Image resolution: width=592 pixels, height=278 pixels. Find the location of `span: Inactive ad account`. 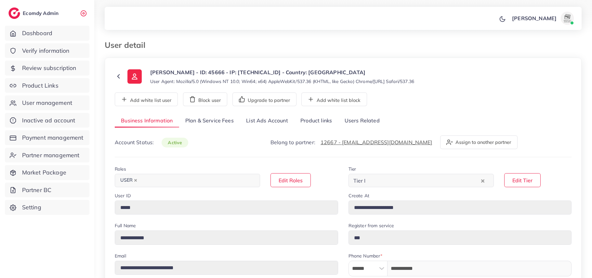

span: Inactive ad account is located at coordinates (49, 120).